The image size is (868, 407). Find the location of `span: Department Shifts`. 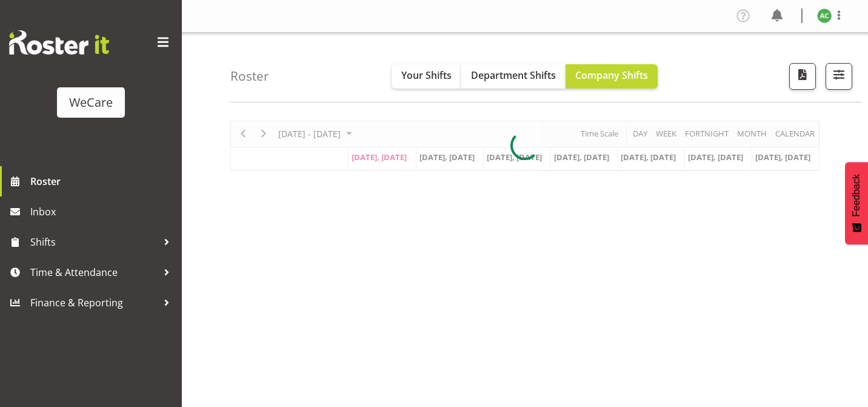

span: Department Shifts is located at coordinates (513, 75).